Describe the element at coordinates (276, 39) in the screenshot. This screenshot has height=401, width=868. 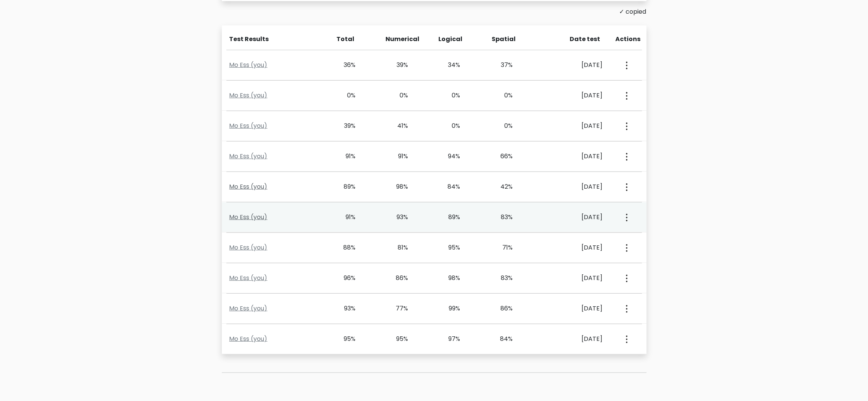
I see `div: Test Results` at that location.